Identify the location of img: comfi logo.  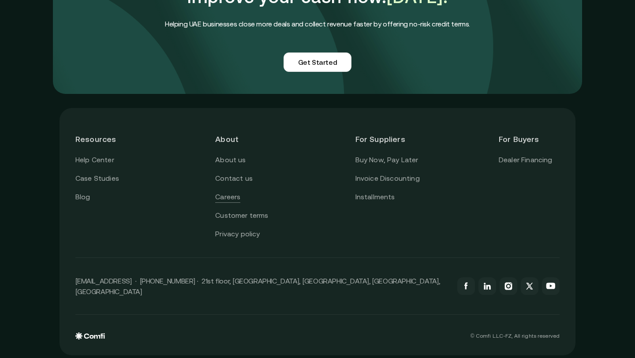
(90, 336).